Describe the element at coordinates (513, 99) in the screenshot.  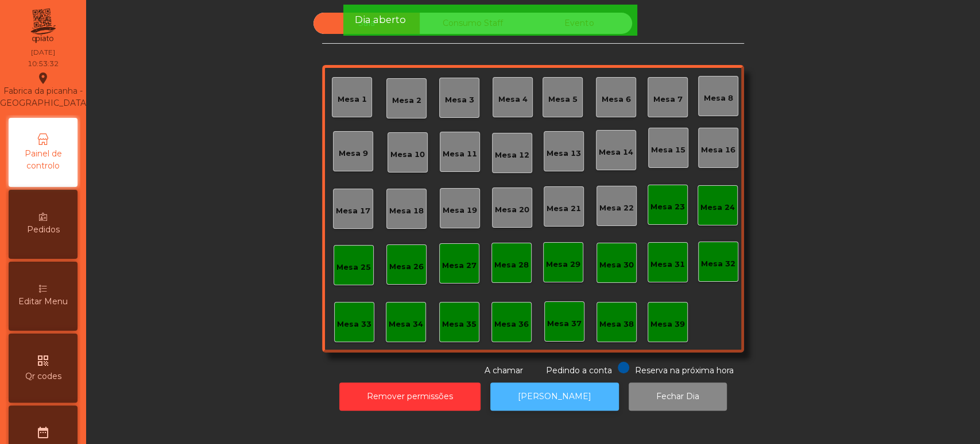
I see `div: Mesa 4` at that location.